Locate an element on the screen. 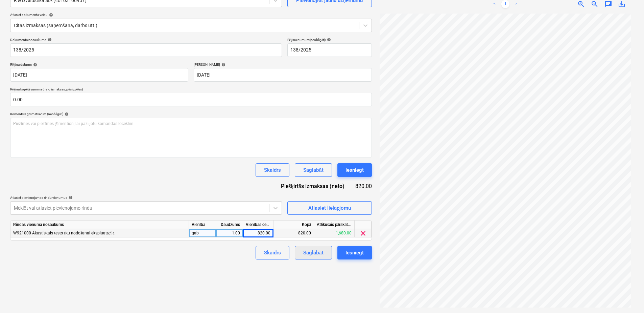 Image resolution: width=644 pixels, height=313 pixels. div: gab is located at coordinates (203, 233).